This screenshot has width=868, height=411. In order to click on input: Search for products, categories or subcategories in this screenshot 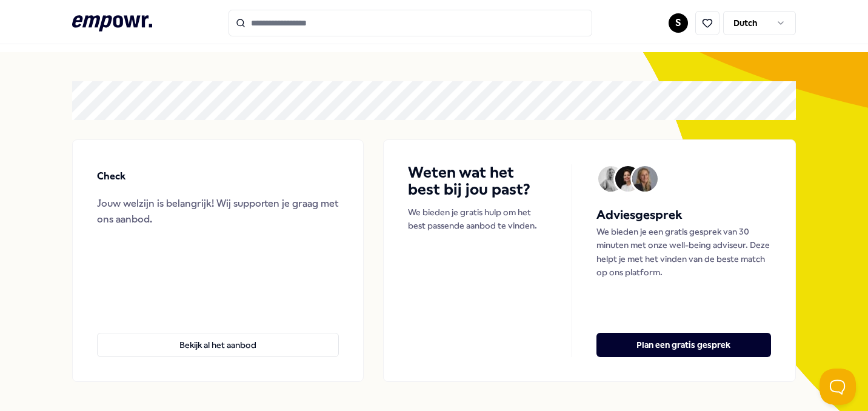, I will do `click(410, 23)`.